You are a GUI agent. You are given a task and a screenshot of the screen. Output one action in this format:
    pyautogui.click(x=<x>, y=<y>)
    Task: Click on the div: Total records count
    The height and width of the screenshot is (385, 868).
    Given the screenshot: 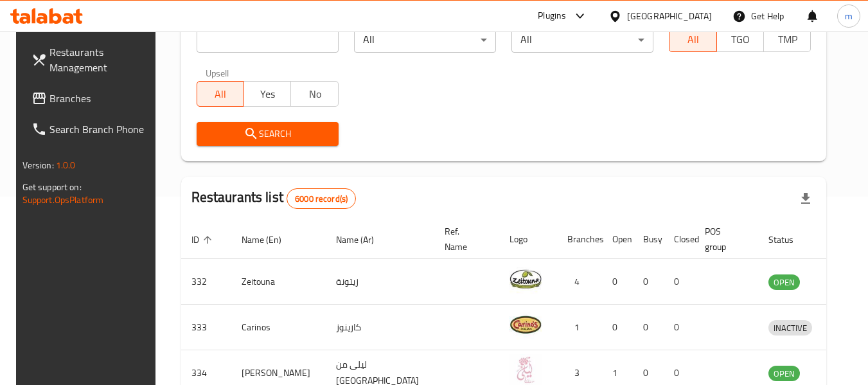 What is the action you would take?
    pyautogui.click(x=321, y=199)
    